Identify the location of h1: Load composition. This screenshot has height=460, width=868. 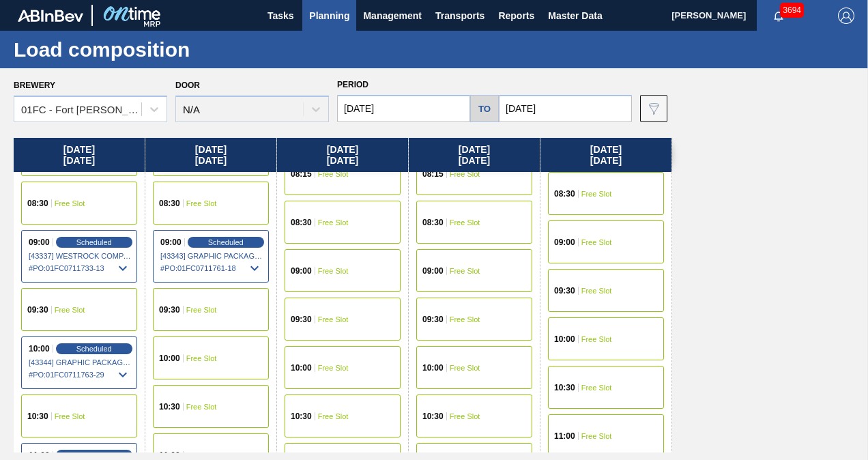
(134, 49).